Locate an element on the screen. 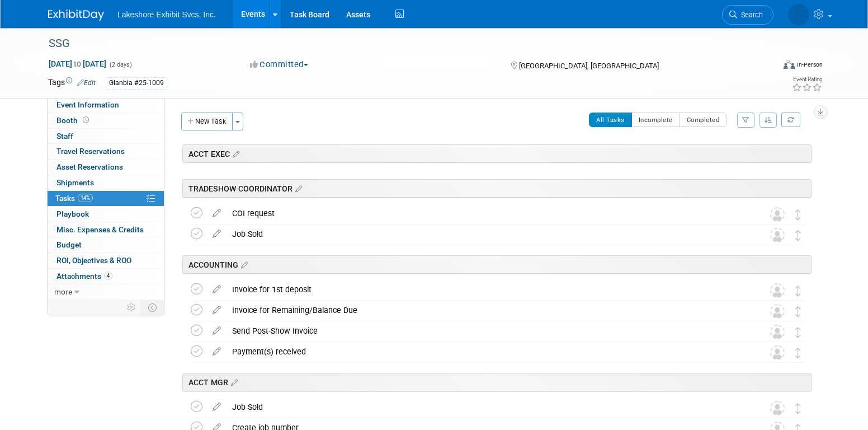  span: Shipments is located at coordinates (75, 183).